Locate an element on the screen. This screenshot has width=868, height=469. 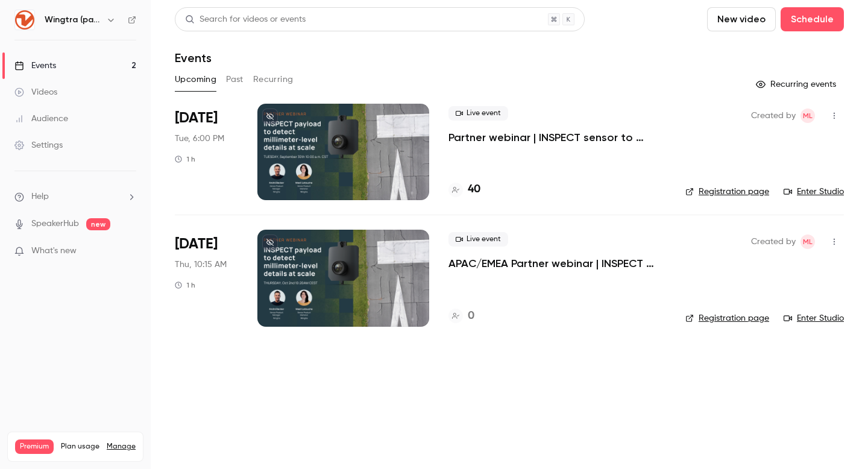
div: Events is located at coordinates (35, 66).